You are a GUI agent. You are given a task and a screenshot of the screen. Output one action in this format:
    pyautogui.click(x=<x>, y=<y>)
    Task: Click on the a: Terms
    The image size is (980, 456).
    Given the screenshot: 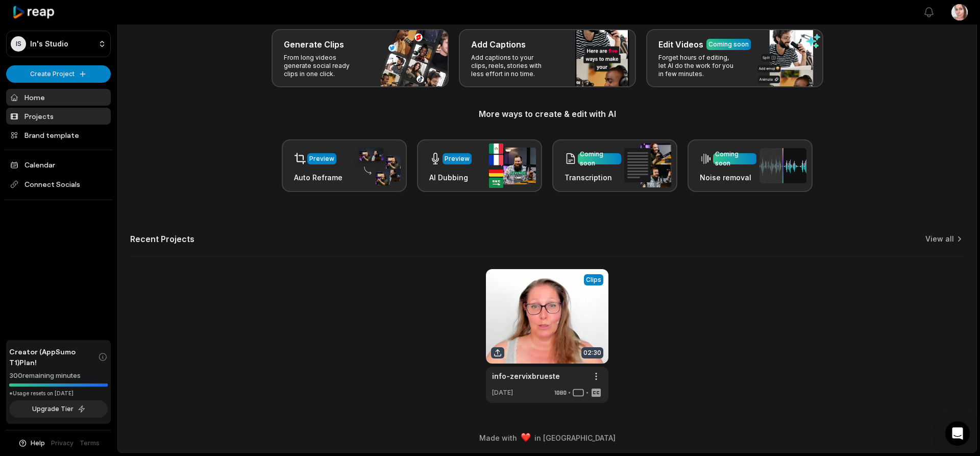 What is the action you would take?
    pyautogui.click(x=89, y=443)
    